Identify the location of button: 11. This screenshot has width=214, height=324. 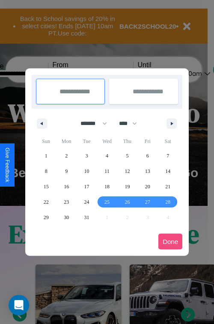
(107, 171).